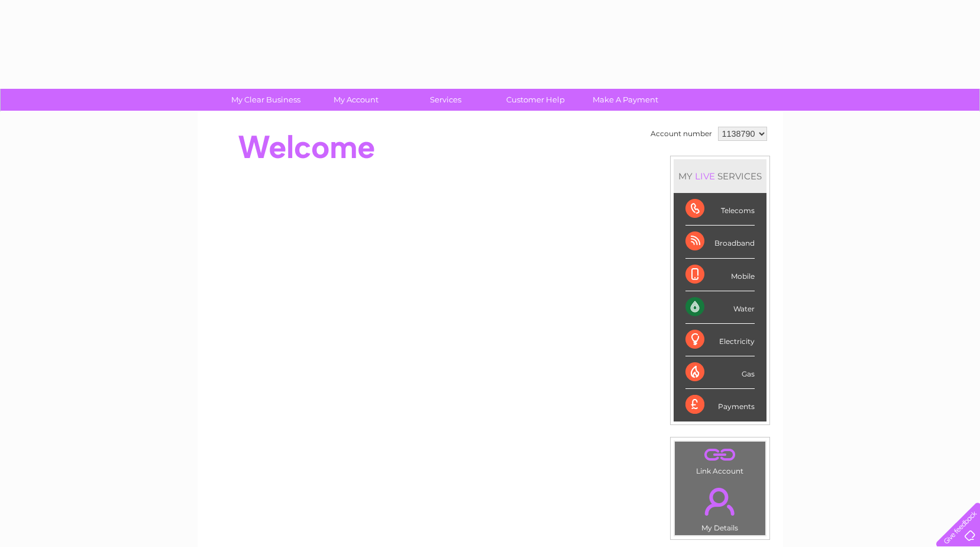 This screenshot has width=980, height=547. I want to click on td: Link Account, so click(720, 459).